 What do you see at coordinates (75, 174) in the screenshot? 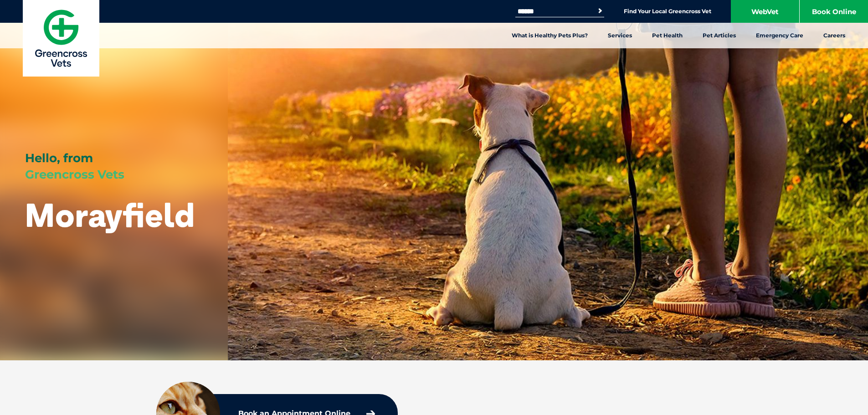
I see `span: Greencross Vets` at bounding box center [75, 174].